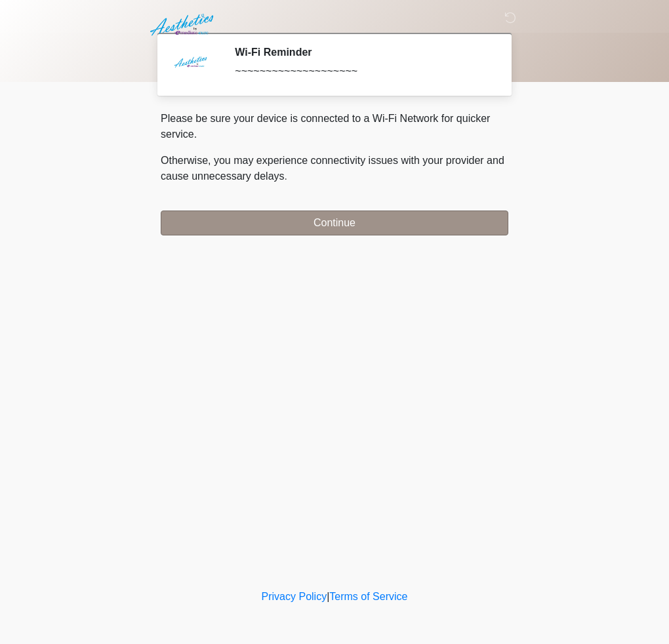 This screenshot has width=669, height=644. I want to click on img: Aesthetics by Emediate Cure Logo, so click(183, 25).